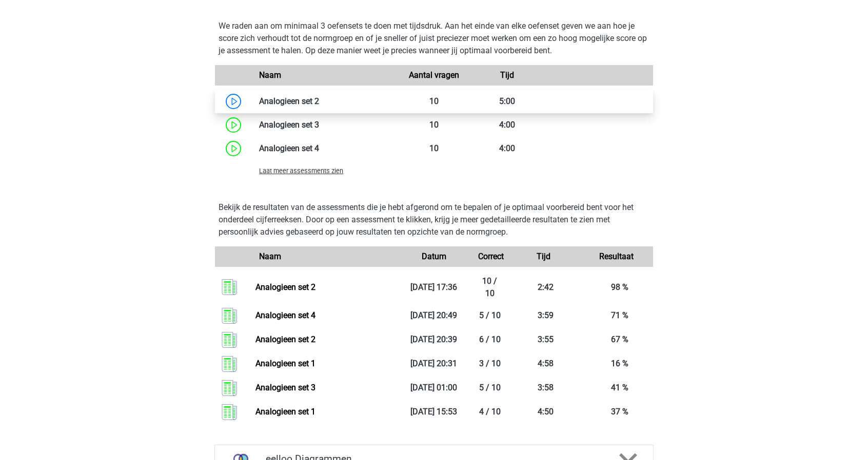  Describe the element at coordinates (434, 38) in the screenshot. I see `p: We raden aan om minimaal 3 oefensets te doen met tijdsdruk. Aan het einde van elke oefenset geven...` at that location.